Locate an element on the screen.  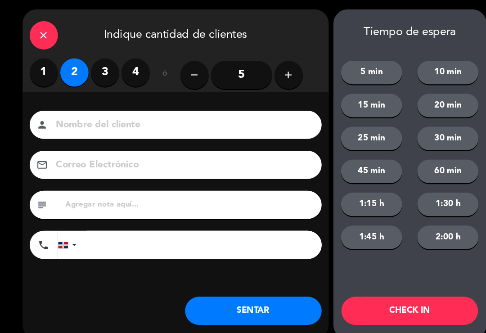
button: 2:00 h is located at coordinates (428, 227).